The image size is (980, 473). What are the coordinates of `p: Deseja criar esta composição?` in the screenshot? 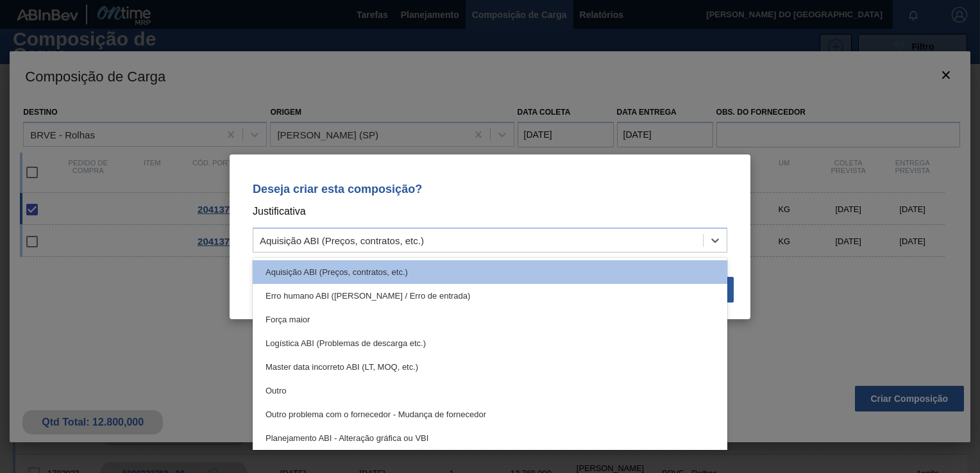 It's located at (490, 189).